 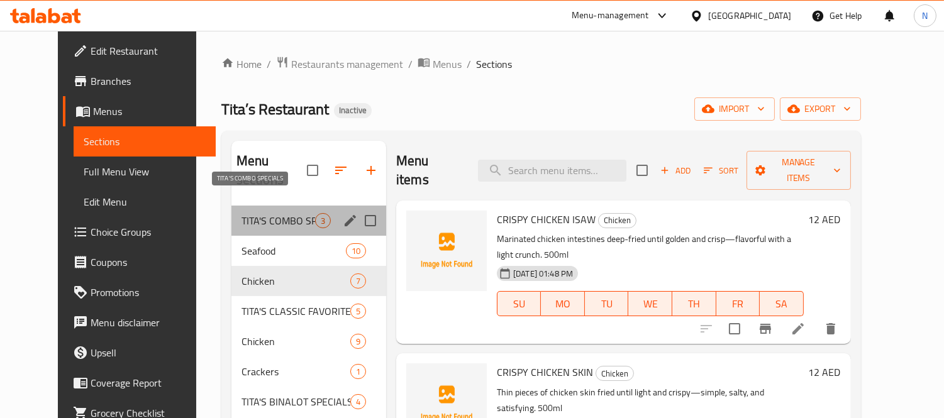 What do you see at coordinates (694, 304) in the screenshot?
I see `span: TH` at bounding box center [694, 304].